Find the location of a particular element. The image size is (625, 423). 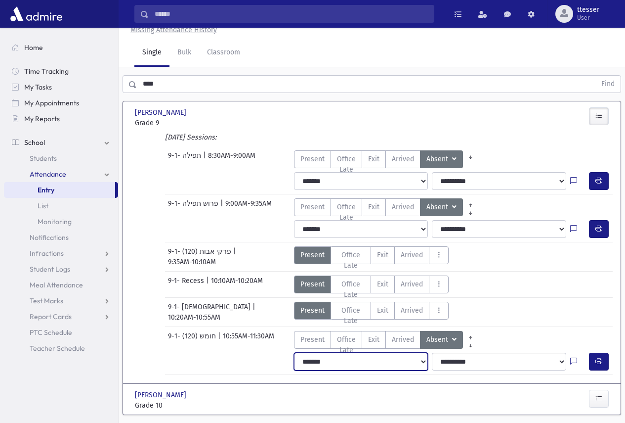

span: My Reports is located at coordinates (42, 119).